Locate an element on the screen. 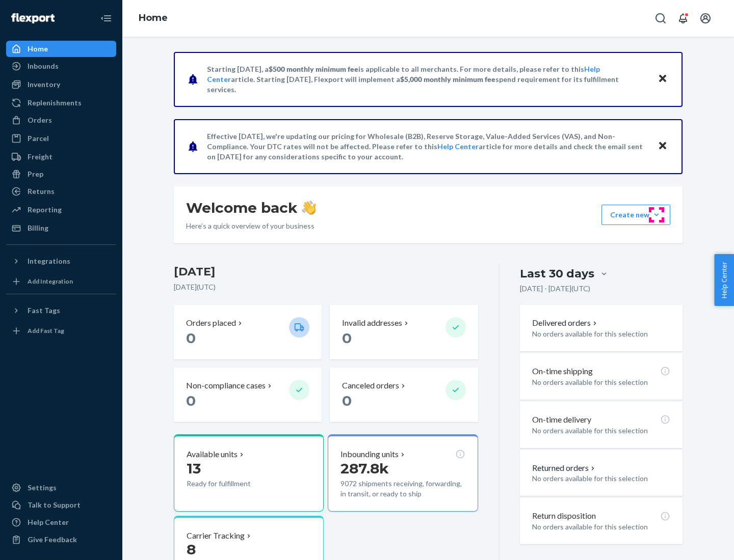  p: On-time delivery is located at coordinates (562, 420).